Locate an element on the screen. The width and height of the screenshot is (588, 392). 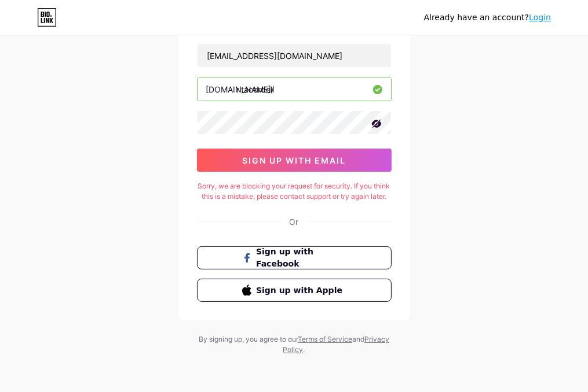
a: Login is located at coordinates (540, 18).